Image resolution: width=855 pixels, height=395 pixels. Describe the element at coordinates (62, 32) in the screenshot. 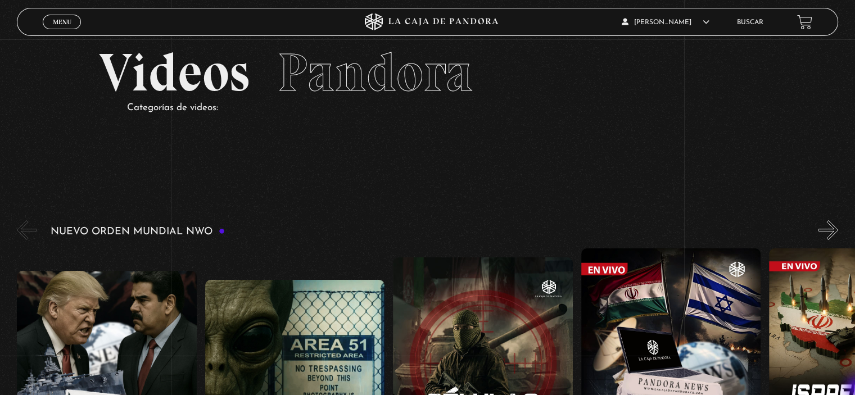

I see `span: Cerrar` at that location.